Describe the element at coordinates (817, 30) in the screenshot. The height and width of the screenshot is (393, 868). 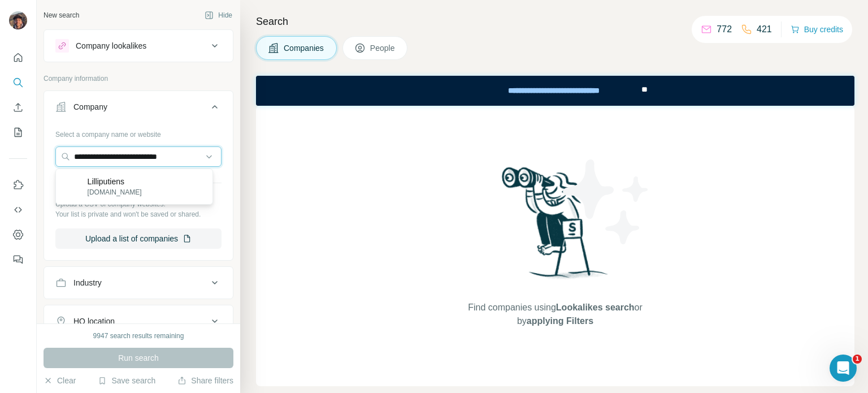
I see `button: Buy credits` at that location.